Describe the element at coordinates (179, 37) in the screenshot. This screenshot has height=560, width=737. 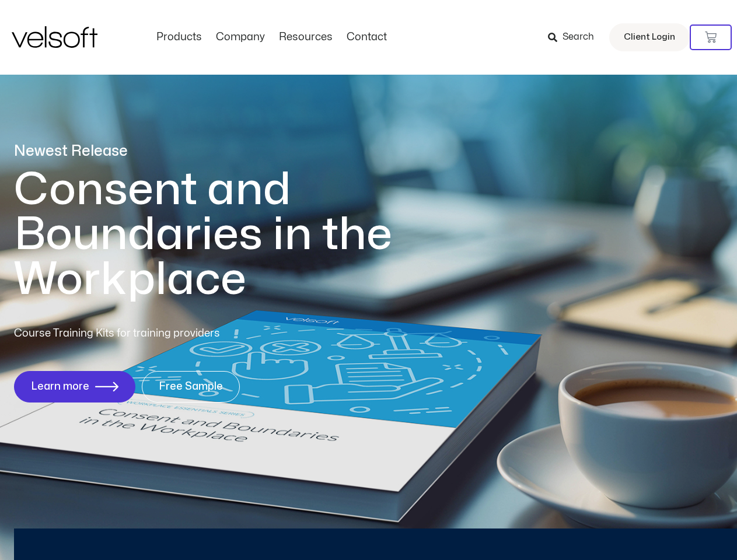
I see `a: ProductsMenu Toggle` at that location.